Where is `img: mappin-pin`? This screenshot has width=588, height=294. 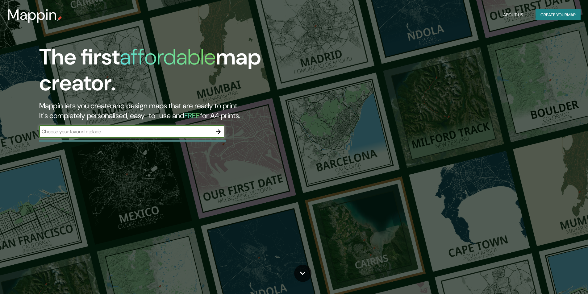
img: mappin-pin is located at coordinates (60, 19).